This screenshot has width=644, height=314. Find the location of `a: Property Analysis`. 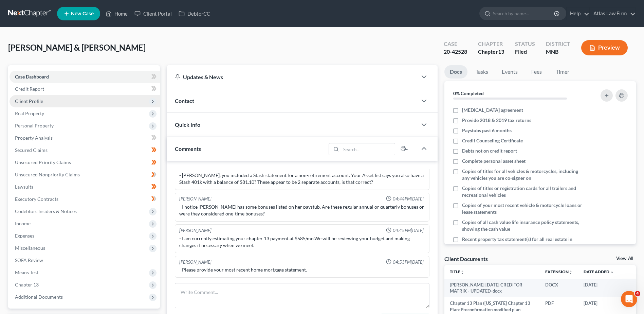

a: Property Analysis is located at coordinates (85, 138).